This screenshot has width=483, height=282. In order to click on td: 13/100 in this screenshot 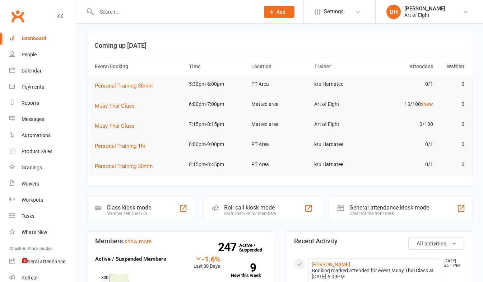, I will do `click(405, 104)`.